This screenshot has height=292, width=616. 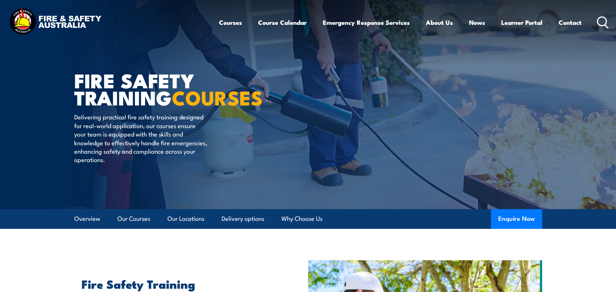 I want to click on h2: Fire Safety Training, so click(x=178, y=284).